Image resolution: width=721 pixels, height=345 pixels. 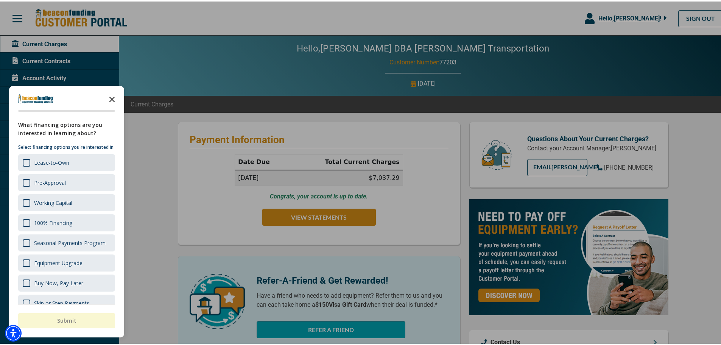 What do you see at coordinates (67, 210) in the screenshot?
I see `div: Survey` at bounding box center [67, 210].